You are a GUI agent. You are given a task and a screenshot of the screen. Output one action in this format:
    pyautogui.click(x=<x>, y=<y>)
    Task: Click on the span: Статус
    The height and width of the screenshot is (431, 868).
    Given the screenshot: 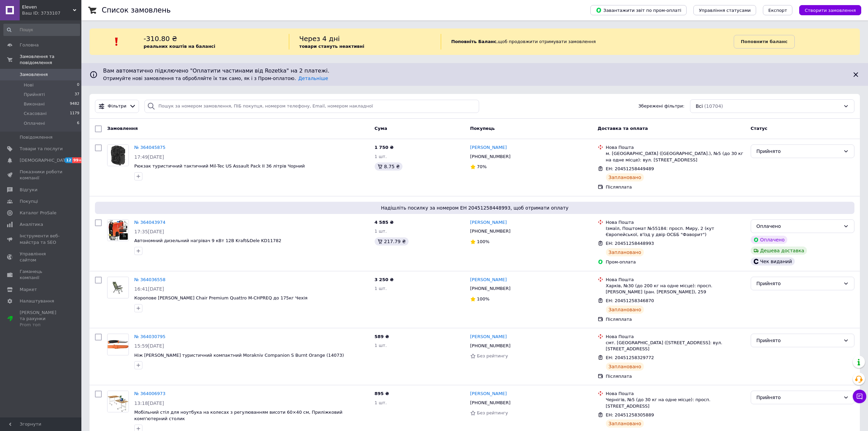 What is the action you would take?
    pyautogui.click(x=759, y=128)
    